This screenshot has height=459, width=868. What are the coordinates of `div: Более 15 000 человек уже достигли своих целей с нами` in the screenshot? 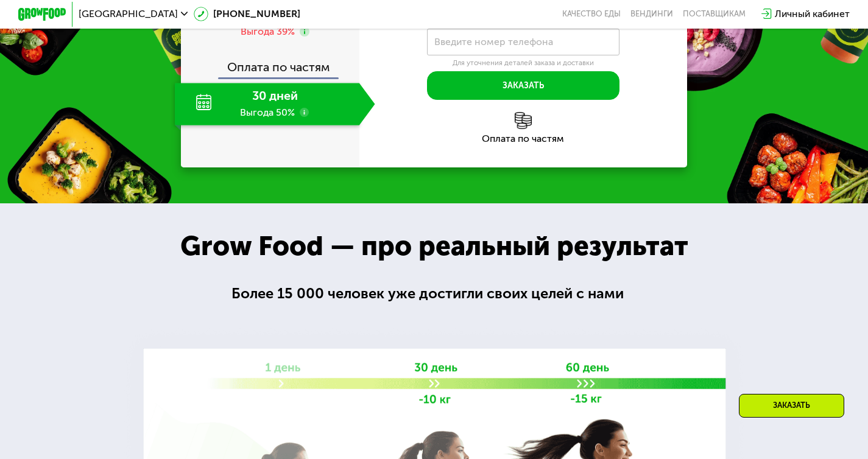 It's located at (434, 293).